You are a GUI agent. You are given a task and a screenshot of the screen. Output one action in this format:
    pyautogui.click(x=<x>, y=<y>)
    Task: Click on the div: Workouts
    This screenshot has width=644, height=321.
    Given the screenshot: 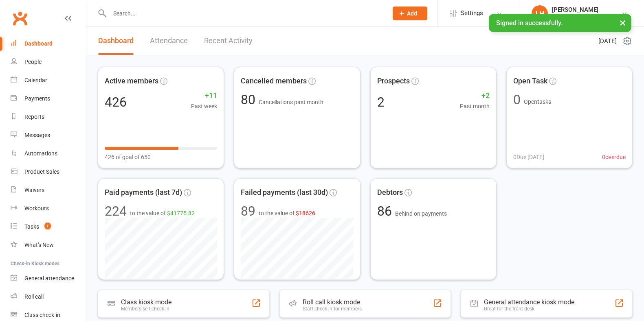 What is the action you would take?
    pyautogui.click(x=37, y=208)
    